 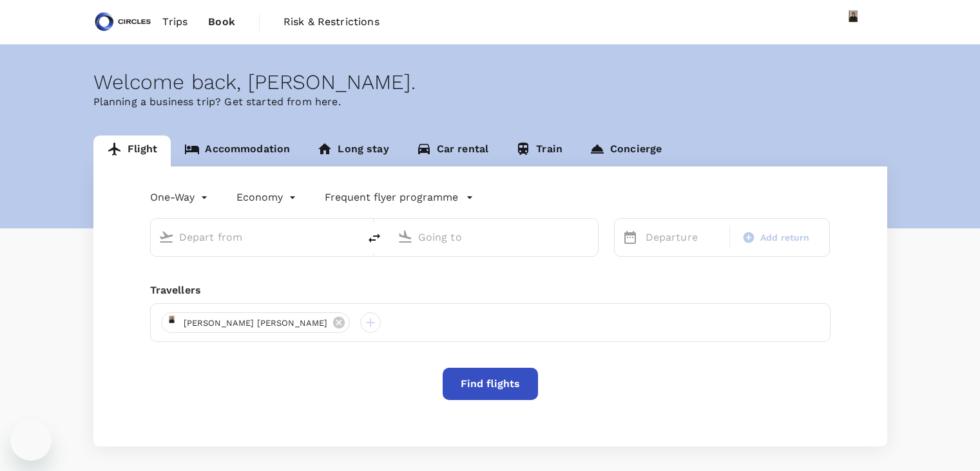 I want to click on div: Economy, so click(x=268, y=197).